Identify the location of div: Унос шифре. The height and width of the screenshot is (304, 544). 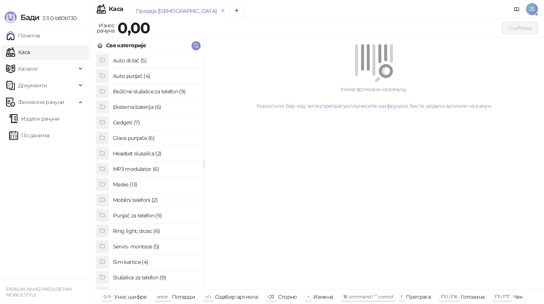
(130, 297).